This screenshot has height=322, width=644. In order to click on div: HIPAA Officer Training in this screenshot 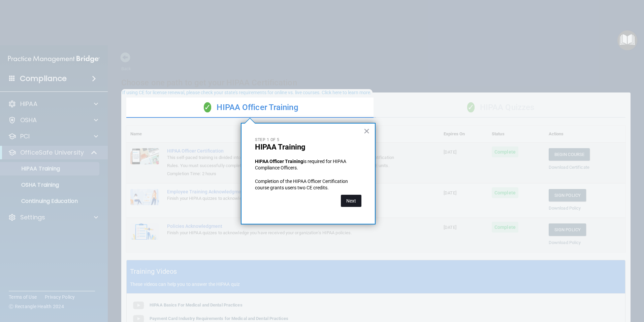, I will do `click(251, 108)`.